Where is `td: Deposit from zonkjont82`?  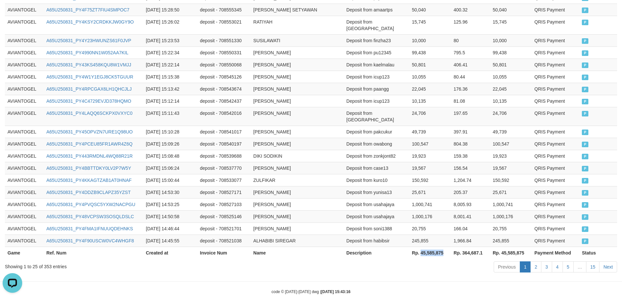 td: Deposit from zonkjont82 is located at coordinates (377, 155).